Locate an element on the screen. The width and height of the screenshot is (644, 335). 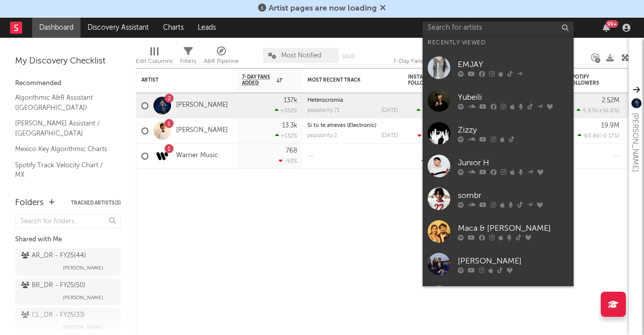
a: Dashboard is located at coordinates (57, 28).